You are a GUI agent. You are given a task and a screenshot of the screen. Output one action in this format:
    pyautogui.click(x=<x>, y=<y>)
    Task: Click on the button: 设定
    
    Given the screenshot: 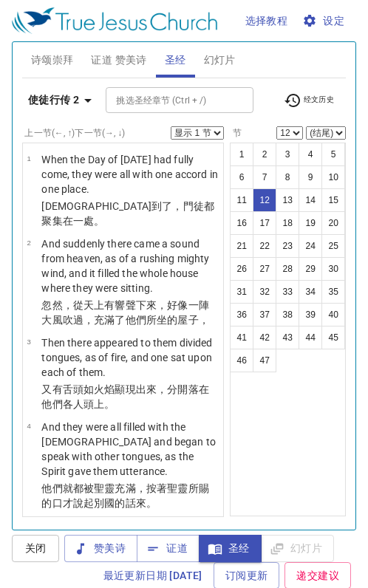 What is the action you would take?
    pyautogui.click(x=325, y=20)
    